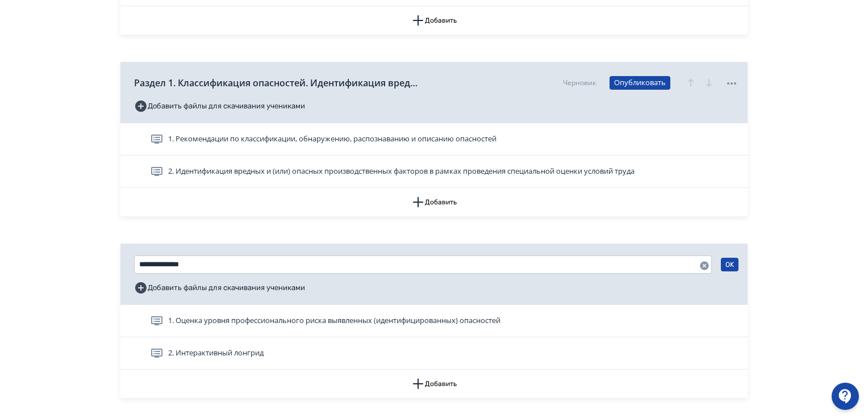  What do you see at coordinates (216, 353) in the screenshot?
I see `span: 2. Интерактивный лонгрид` at bounding box center [216, 353].